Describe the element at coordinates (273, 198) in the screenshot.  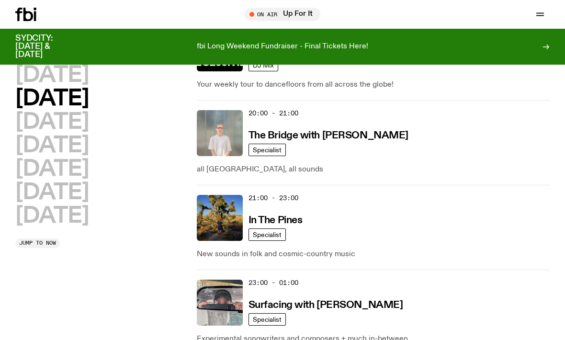
I see `span: 21:00 - 23:00` at that location.